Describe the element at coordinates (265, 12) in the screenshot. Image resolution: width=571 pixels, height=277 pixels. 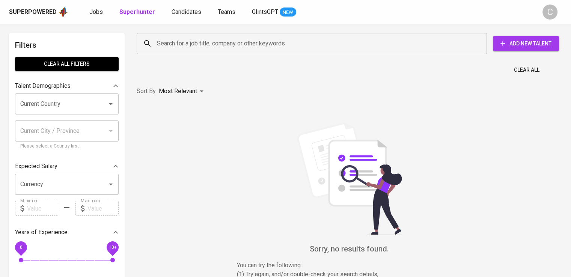
I see `span: GlintsGPT` at that location.